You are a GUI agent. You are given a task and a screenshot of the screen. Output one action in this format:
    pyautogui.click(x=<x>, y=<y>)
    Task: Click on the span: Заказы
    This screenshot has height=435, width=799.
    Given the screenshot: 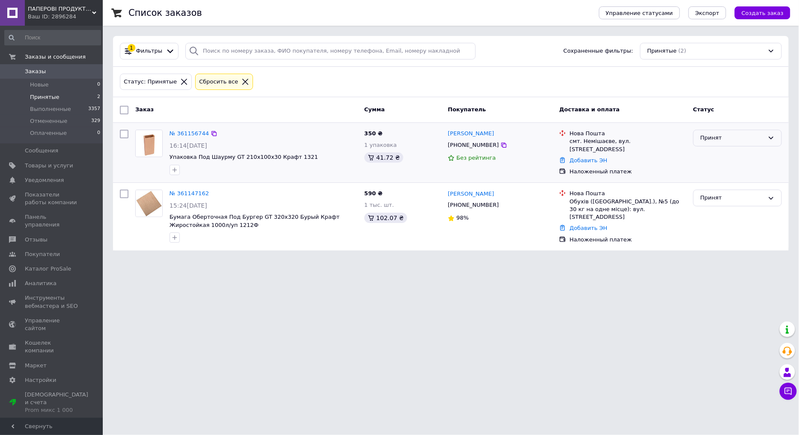 What is the action you would take?
    pyautogui.click(x=35, y=72)
    